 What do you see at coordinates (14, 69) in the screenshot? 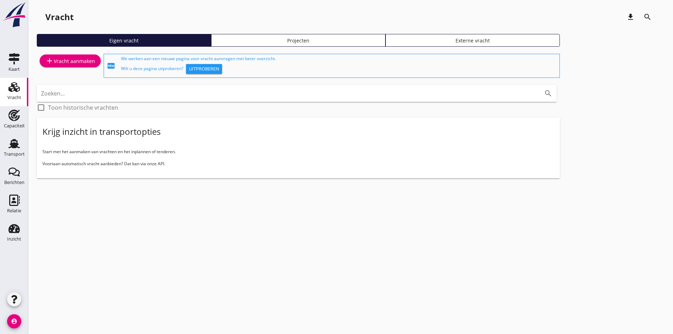
I see `div: Kaart` at bounding box center [14, 69].